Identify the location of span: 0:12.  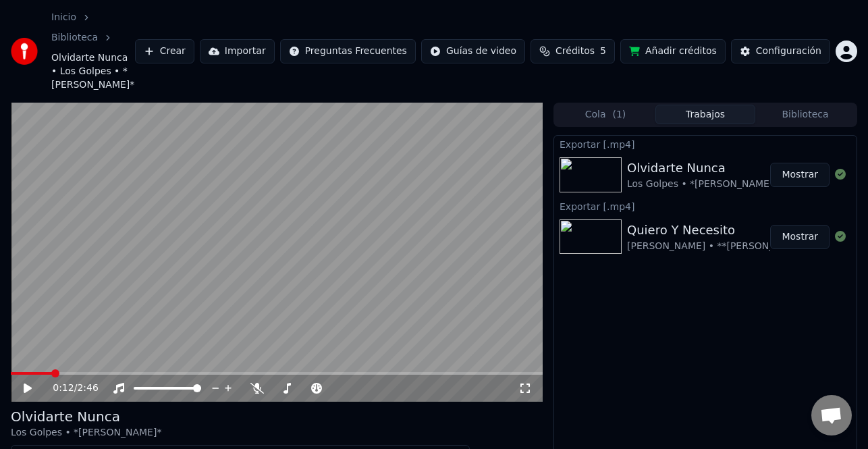
(63, 389).